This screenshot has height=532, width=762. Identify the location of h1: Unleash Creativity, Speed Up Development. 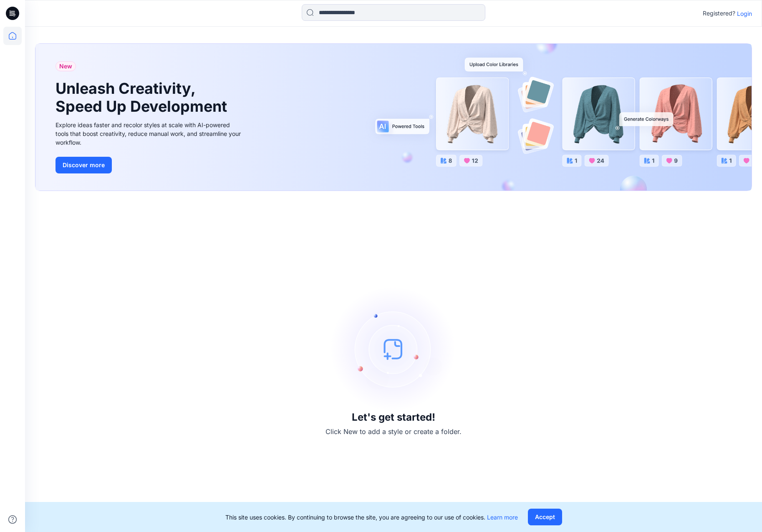
(143, 98).